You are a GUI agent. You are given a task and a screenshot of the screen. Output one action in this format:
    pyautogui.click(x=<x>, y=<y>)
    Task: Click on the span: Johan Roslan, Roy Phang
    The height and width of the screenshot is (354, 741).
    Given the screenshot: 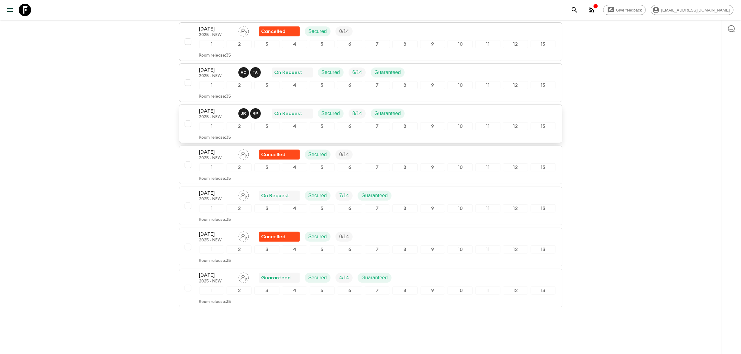 What is the action you would take?
    pyautogui.click(x=250, y=113)
    